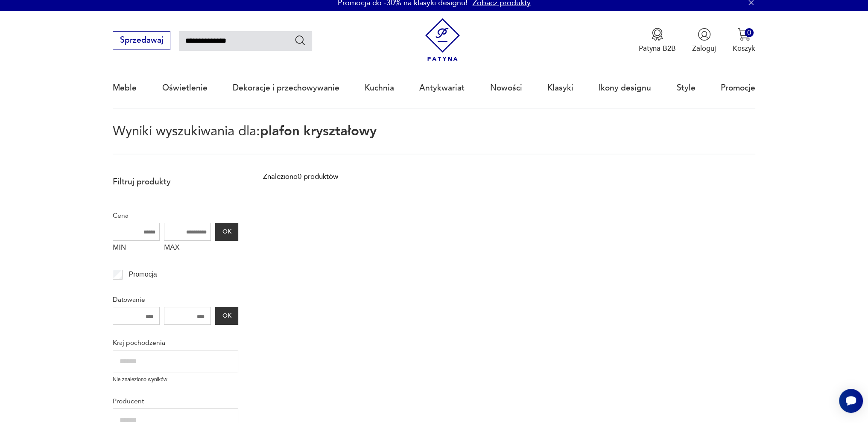 The width and height of the screenshot is (868, 423). What do you see at coordinates (300, 40) in the screenshot?
I see `button: Szukaj` at bounding box center [300, 40].